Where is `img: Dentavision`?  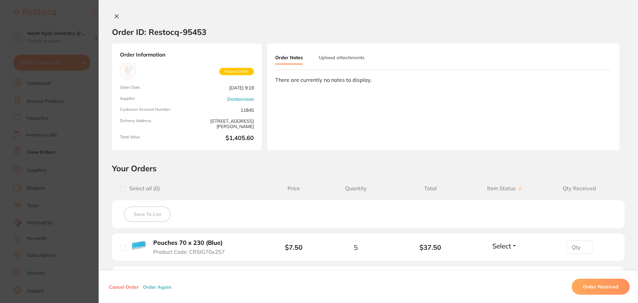 img: Dentavision is located at coordinates (128, 72).